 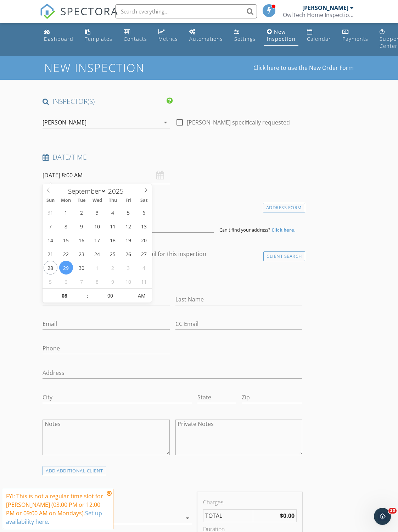 I want to click on span: October 3, 2025, so click(x=128, y=268).